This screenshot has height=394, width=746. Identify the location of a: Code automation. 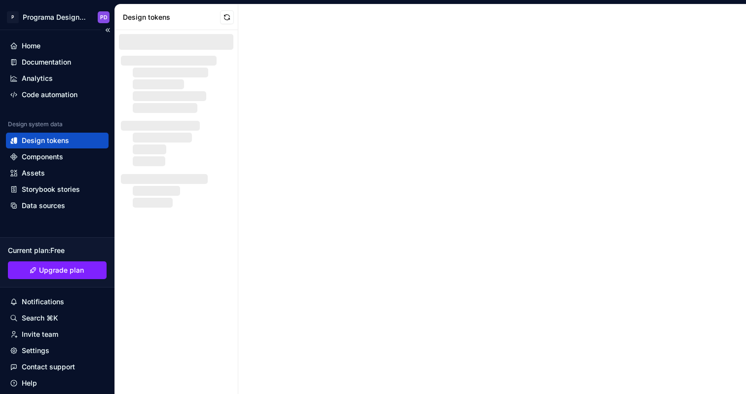
(57, 95).